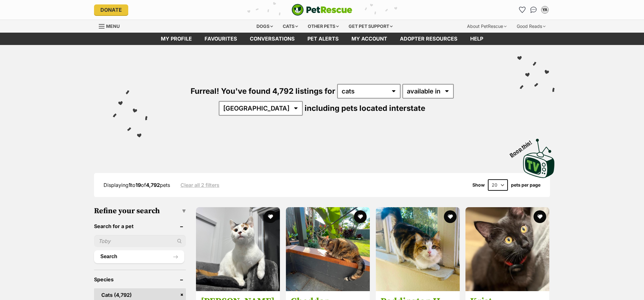  I want to click on img: chat-41dd97257d64d25036548639549fe6c8038ab92f7586957e7f3b1b290dea8141.svg, so click(534, 10).